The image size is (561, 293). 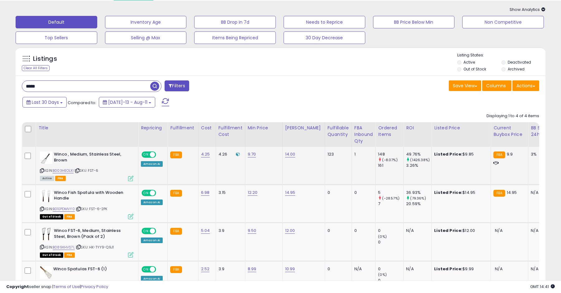 What do you see at coordinates (63, 171) in the screenshot?
I see `a: B003HEOLXI` at bounding box center [63, 171].